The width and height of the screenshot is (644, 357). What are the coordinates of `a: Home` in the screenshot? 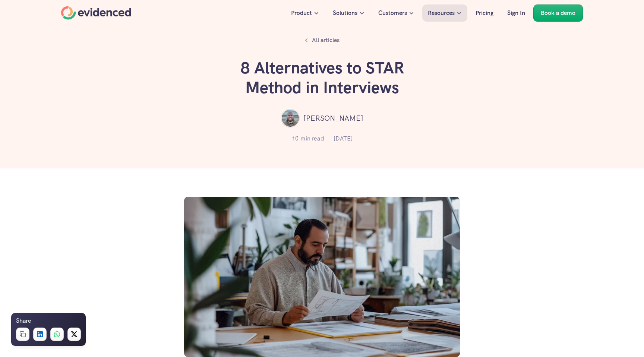 It's located at (96, 13).